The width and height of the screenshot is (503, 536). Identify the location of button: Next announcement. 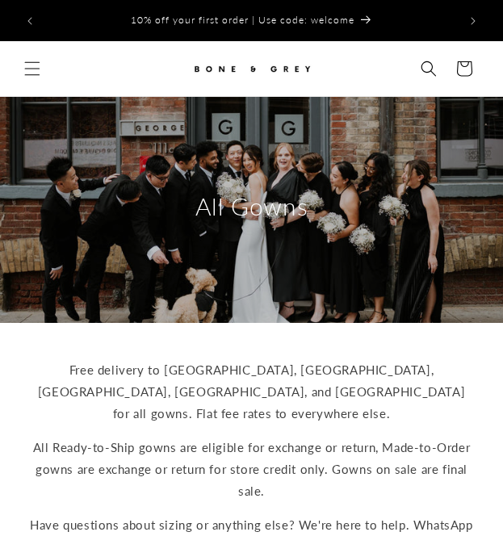
(473, 21).